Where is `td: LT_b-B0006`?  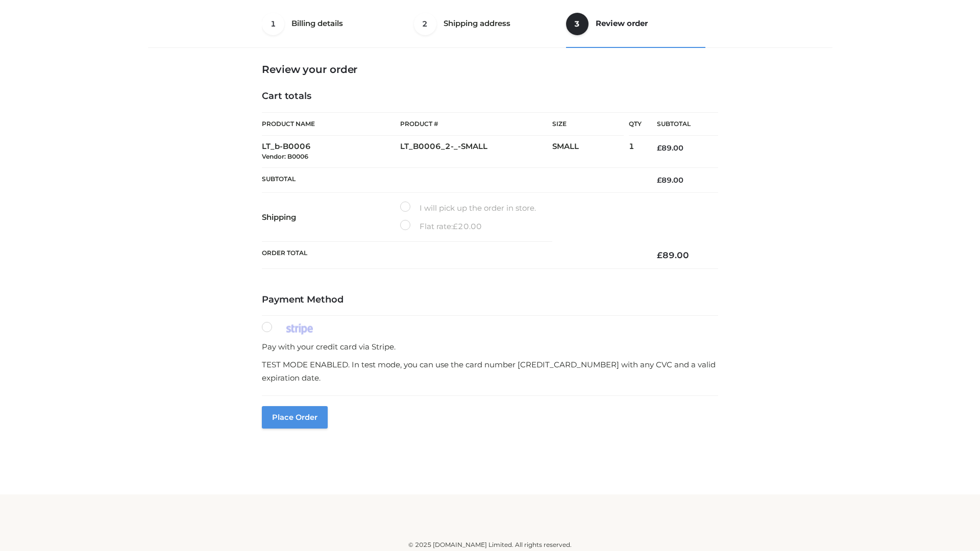
td: LT_b-B0006 is located at coordinates (331, 152).